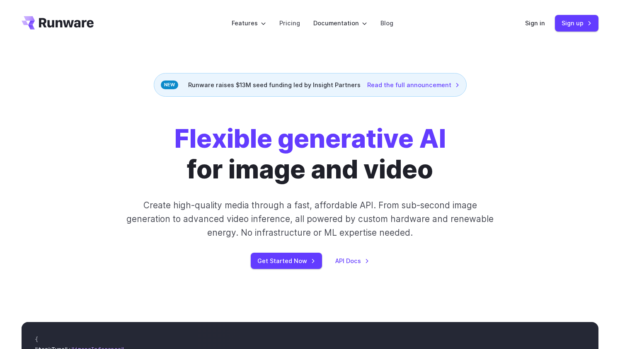  Describe the element at coordinates (310, 85) in the screenshot. I see `div: Runware raises $13M seed funding led by Insight Partners` at that location.